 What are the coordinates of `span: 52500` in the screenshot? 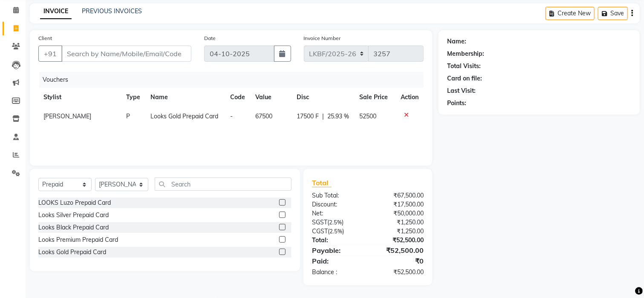 It's located at (368, 116).